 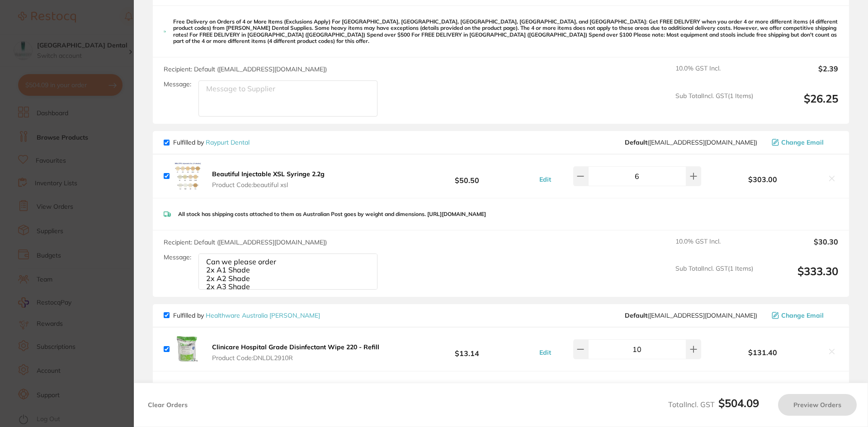 I want to click on b: $50.50, so click(x=467, y=176).